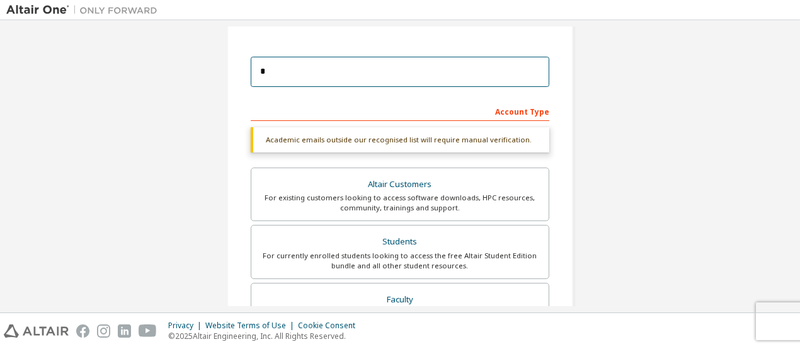 The height and width of the screenshot is (349, 800). I want to click on img: linkedin.svg, so click(124, 331).